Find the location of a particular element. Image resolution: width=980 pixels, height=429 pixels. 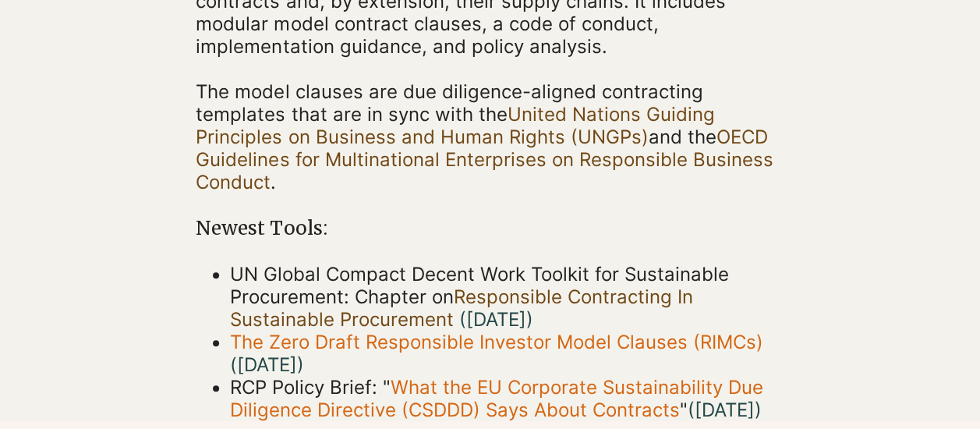

span: RCP Policy Brief: " " is located at coordinates (497, 399).